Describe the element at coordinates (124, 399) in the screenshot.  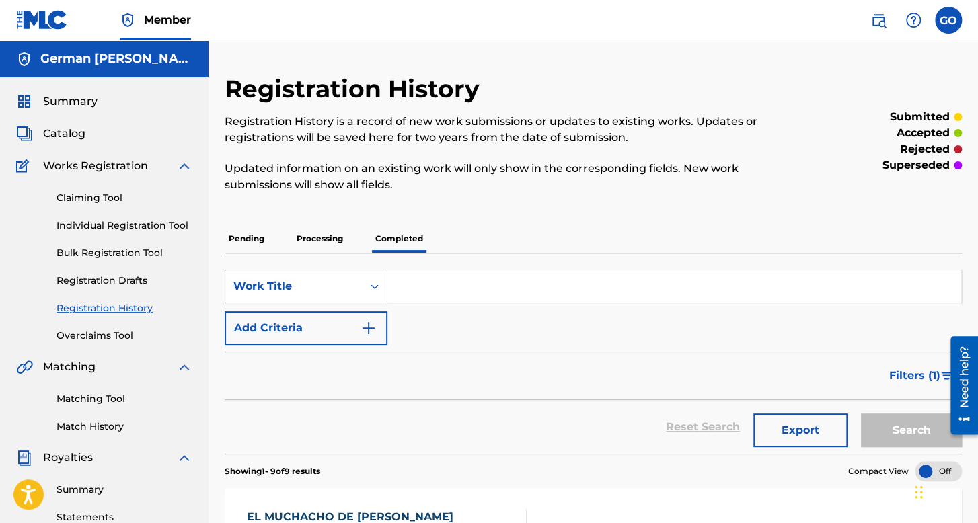
I see `a: Matching Tool` at that location.